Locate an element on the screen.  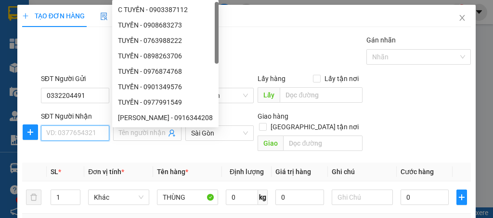
label: Gán nhãn is located at coordinates (381, 40).